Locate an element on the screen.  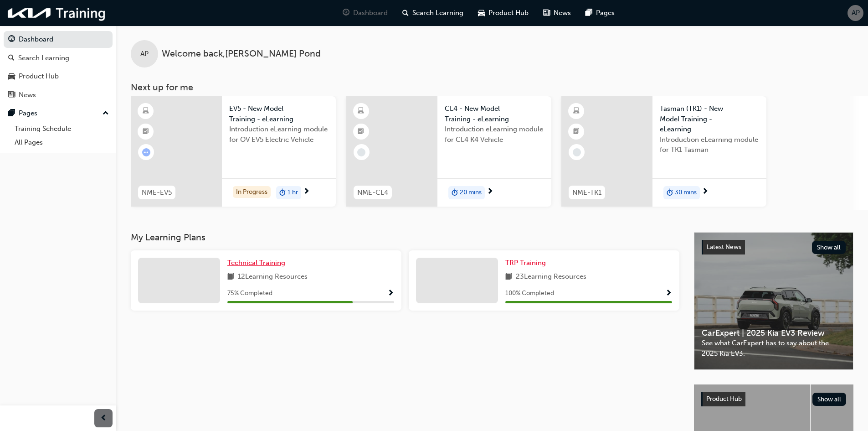
span: 30 mins is located at coordinates (686, 193).